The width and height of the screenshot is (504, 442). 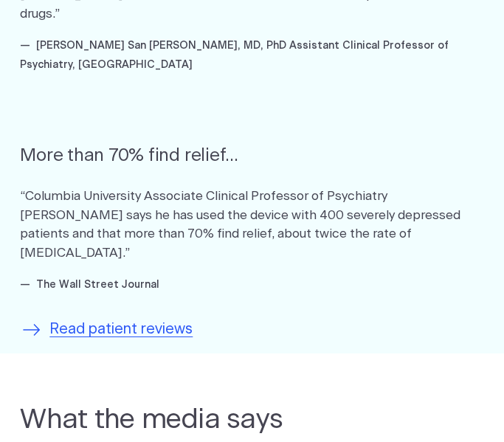 What do you see at coordinates (106, 330) in the screenshot?
I see `a: Read patient reviews` at bounding box center [106, 330].